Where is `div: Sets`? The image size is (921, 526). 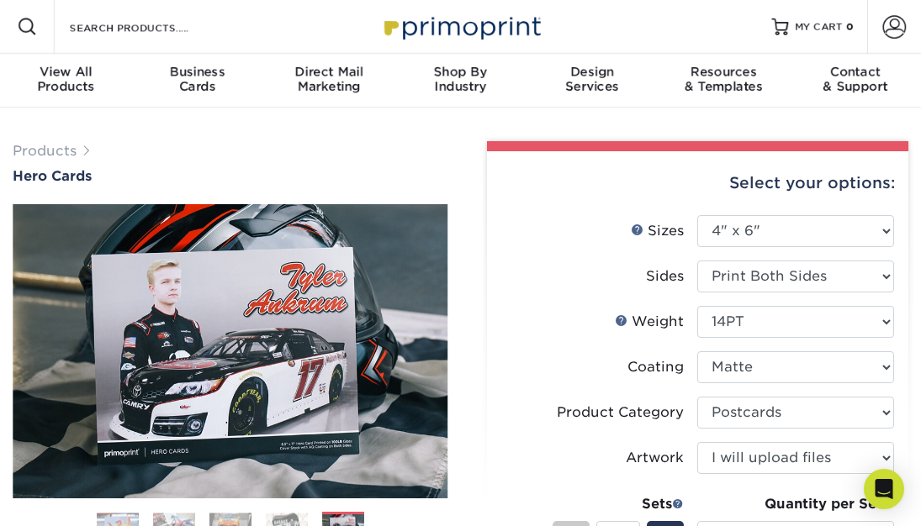 div: Sets is located at coordinates (618, 504).